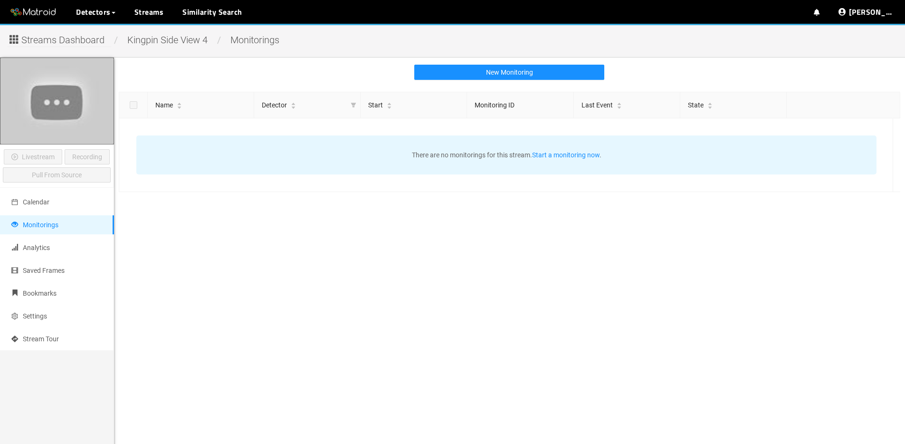 This screenshot has height=444, width=905. Describe the element at coordinates (164, 105) in the screenshot. I see `span: Name` at that location.